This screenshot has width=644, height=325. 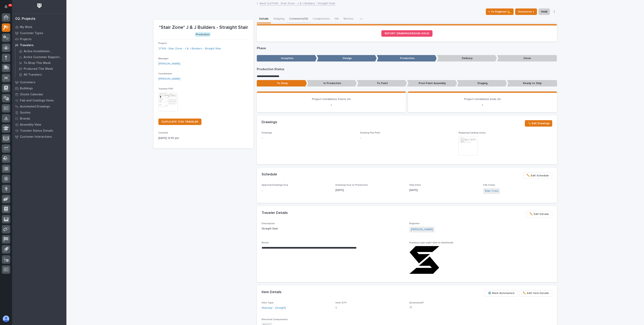 What do you see at coordinates (37, 101) in the screenshot?
I see `p: Fab and Coatings Items` at bounding box center [37, 101].